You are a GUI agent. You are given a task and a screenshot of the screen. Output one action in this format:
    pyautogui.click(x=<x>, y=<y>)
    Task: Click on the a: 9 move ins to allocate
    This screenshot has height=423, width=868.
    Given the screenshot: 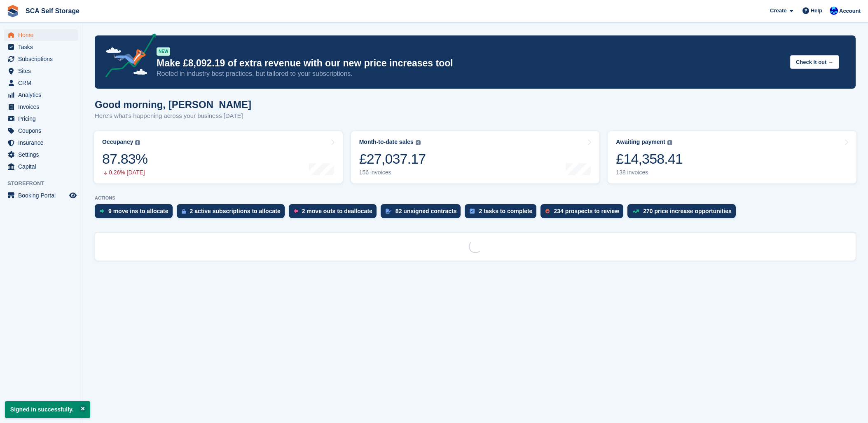 What is the action you would take?
    pyautogui.click(x=135, y=213)
    